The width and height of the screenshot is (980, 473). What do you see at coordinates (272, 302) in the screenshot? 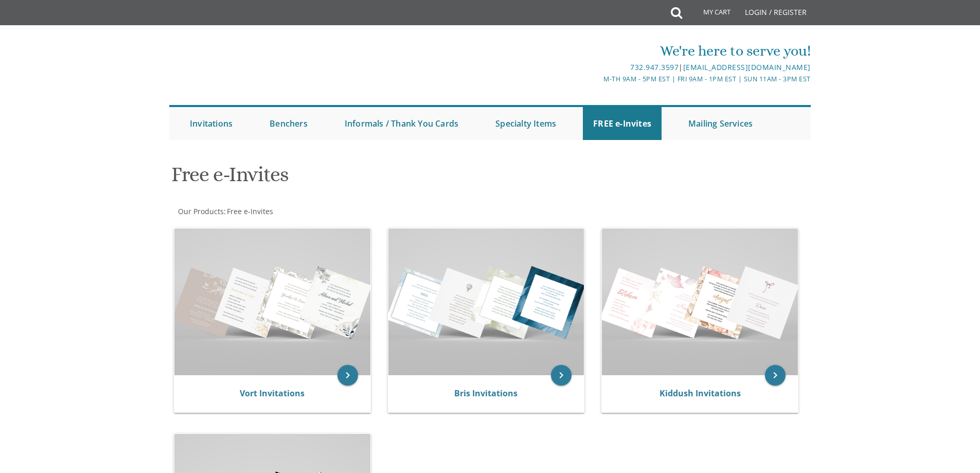
I see `img: Vort Invitations` at bounding box center [272, 302].